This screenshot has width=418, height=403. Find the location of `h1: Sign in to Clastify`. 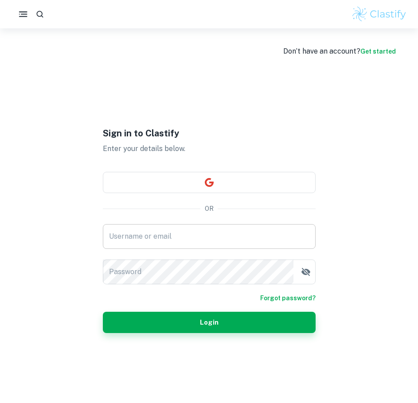

h1: Sign in to Clastify is located at coordinates (209, 133).